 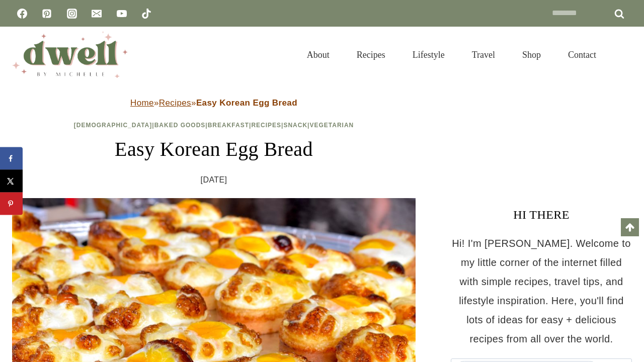 What do you see at coordinates (582, 55) in the screenshot?
I see `a: Contact` at bounding box center [582, 55].